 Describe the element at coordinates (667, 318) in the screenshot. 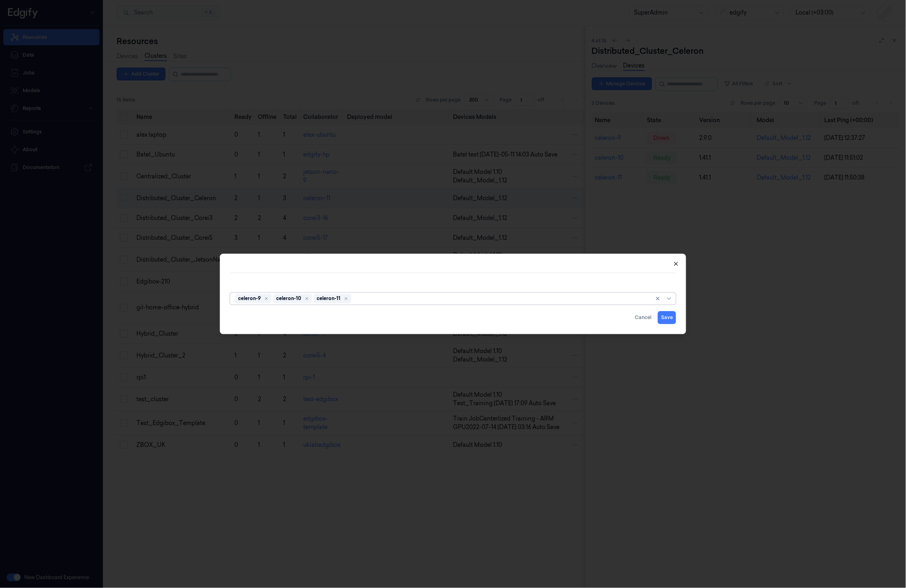

I see `button: Save` at that location.